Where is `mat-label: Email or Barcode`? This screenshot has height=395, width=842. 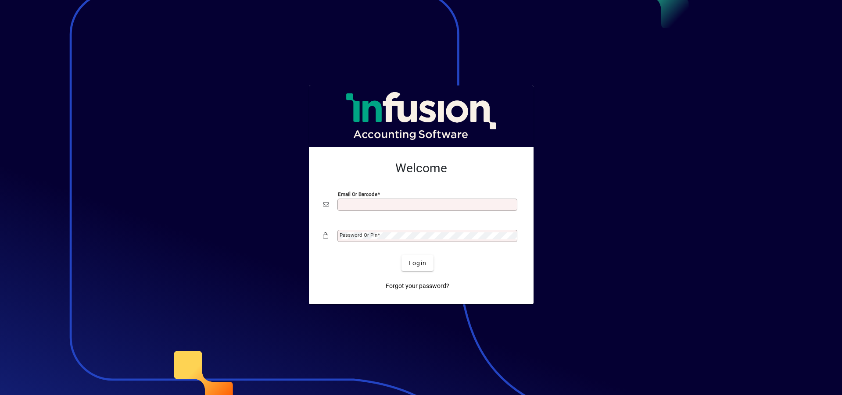 mat-label: Email or Barcode is located at coordinates (358, 194).